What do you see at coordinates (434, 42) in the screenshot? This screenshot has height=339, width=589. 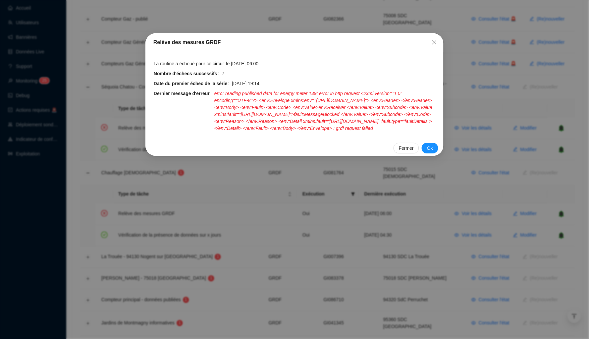 I see `span: close` at bounding box center [434, 42].